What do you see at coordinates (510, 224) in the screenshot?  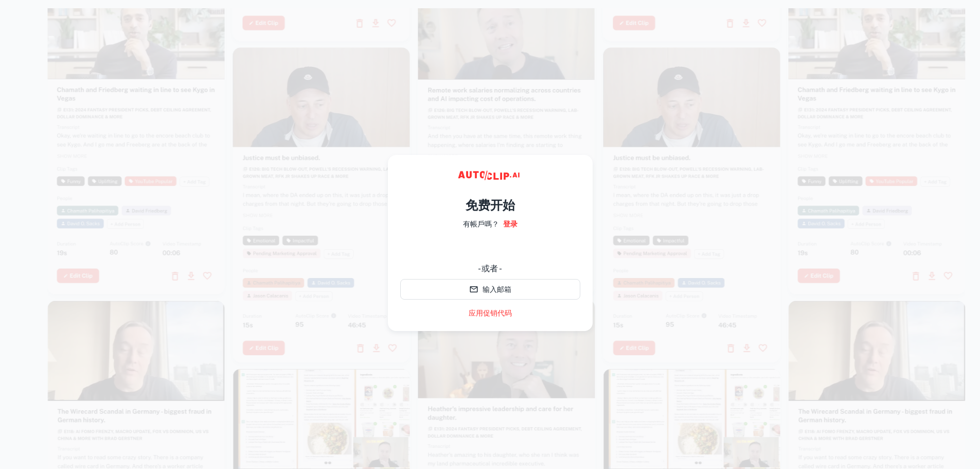 I see `font: 登录` at bounding box center [510, 224].